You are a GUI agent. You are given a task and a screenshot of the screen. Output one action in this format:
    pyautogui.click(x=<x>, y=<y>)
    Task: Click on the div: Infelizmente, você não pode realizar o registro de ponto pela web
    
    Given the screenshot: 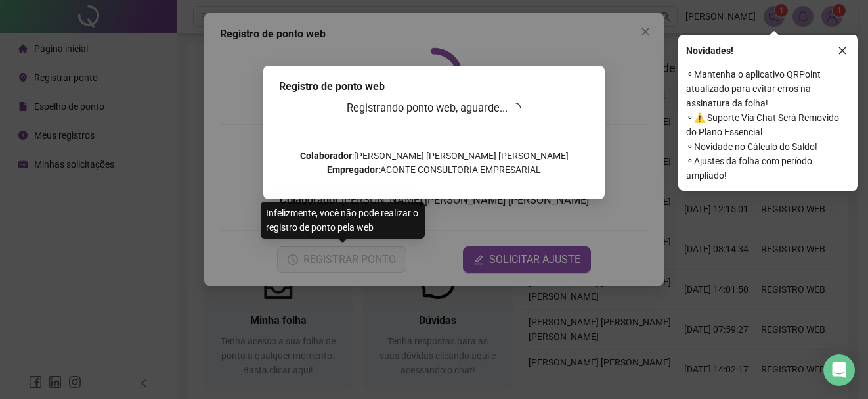 What is the action you would take?
    pyautogui.click(x=342, y=220)
    